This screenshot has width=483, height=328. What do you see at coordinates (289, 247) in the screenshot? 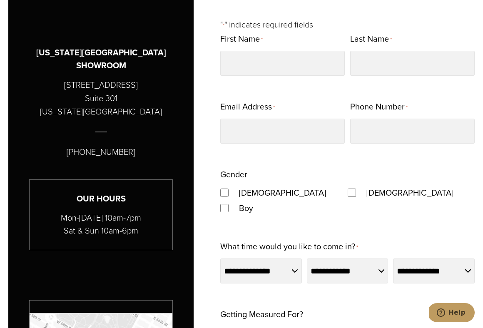
I see `label: What time would you like to come in?` at bounding box center [289, 247].